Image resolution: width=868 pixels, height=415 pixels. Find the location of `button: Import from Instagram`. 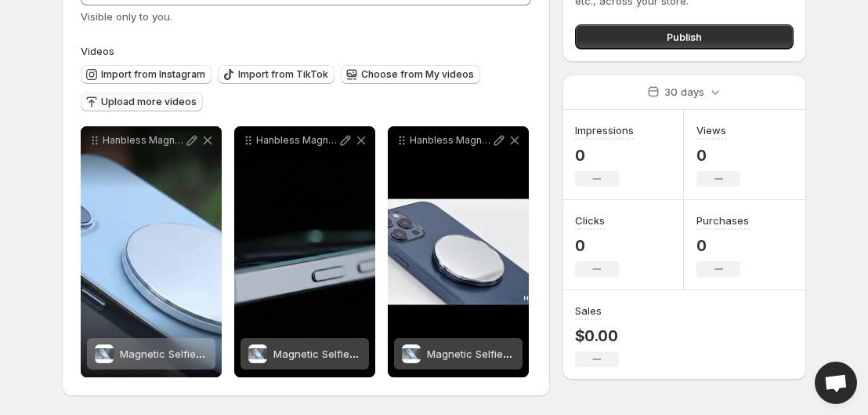

button: Import from Instagram is located at coordinates (145, 75).